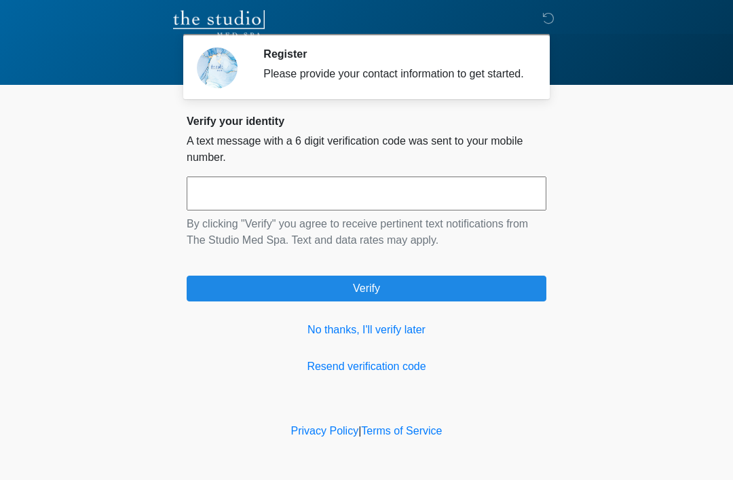 The width and height of the screenshot is (733, 480). Describe the element at coordinates (394, 74) in the screenshot. I see `div: Please provide your contact information to get started.` at that location.